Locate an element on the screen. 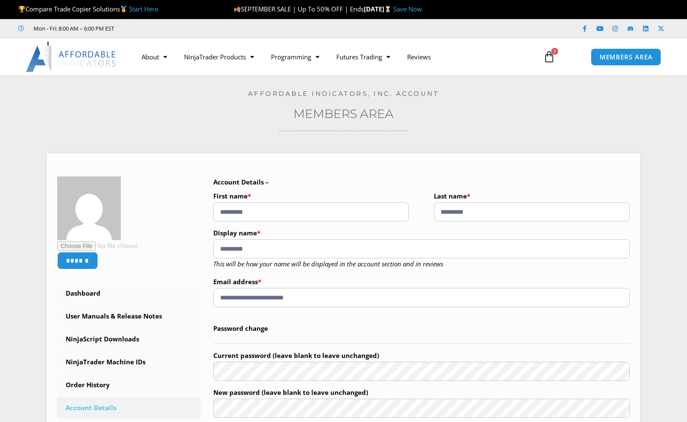  a: Affordable Indicators, Inc. Account is located at coordinates (344, 93).